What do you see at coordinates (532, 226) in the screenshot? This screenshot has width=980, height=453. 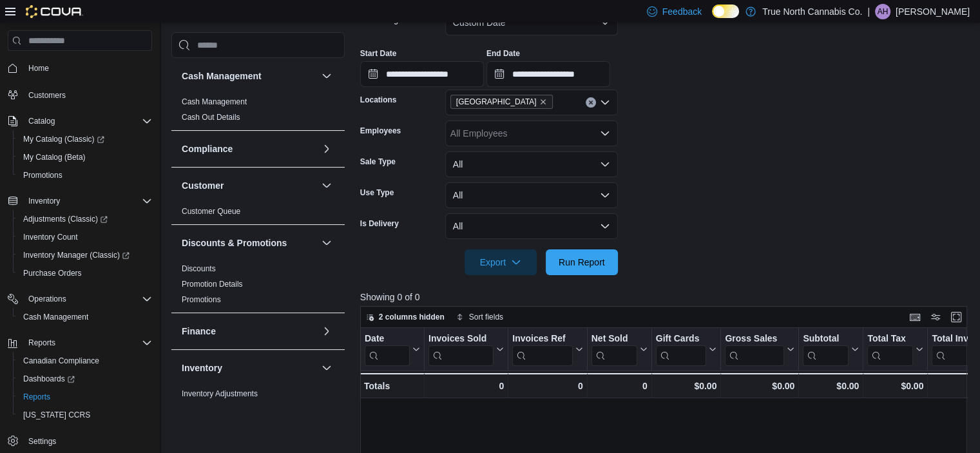 I see `button: All` at bounding box center [532, 226].